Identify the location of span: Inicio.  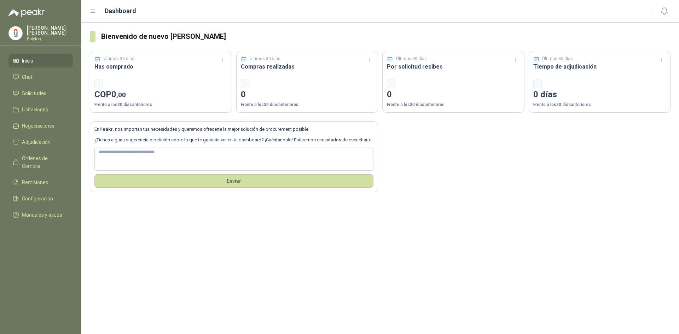
(28, 61).